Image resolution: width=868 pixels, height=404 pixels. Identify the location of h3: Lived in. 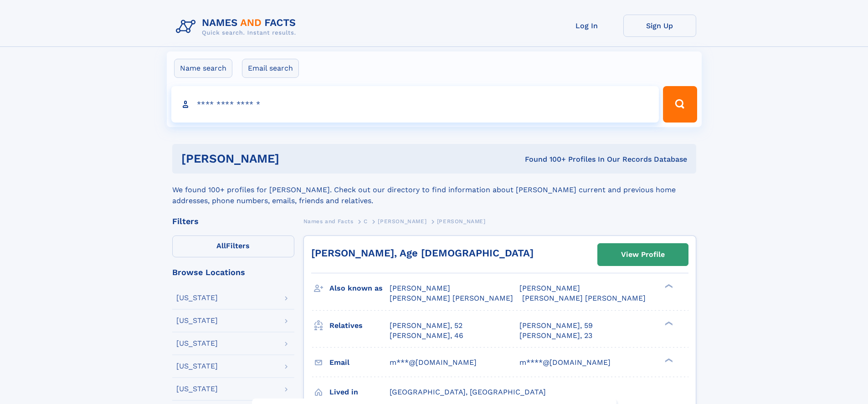
(359, 393).